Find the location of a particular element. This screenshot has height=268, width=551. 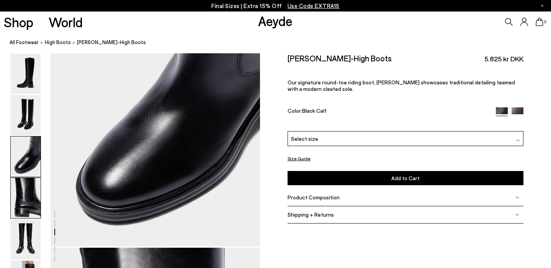

span: Select size is located at coordinates (305, 138).